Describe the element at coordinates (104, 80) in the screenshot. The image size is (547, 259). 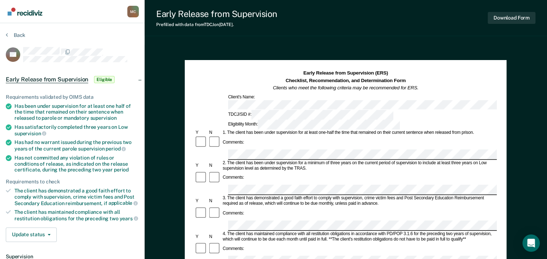
I see `span: Eligible` at that location.